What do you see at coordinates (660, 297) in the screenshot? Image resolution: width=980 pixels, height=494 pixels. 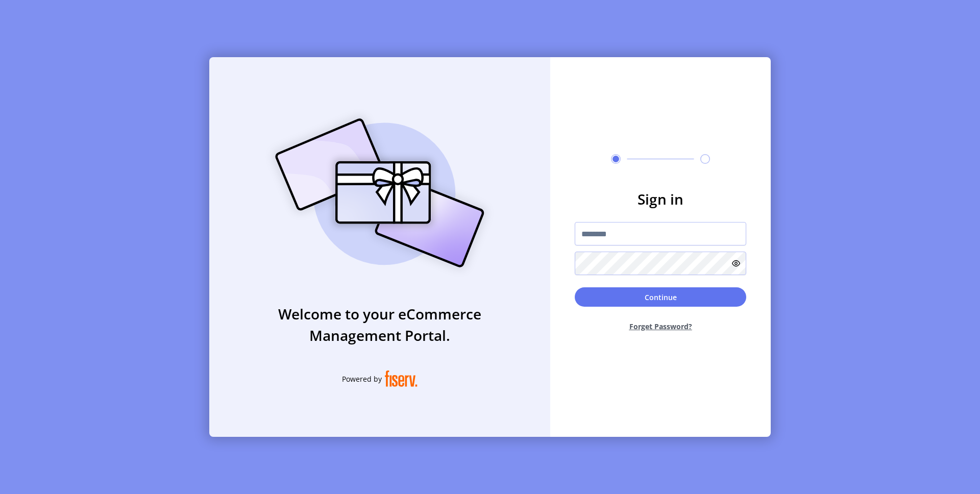 I see `button: Continue` at bounding box center [660, 297].